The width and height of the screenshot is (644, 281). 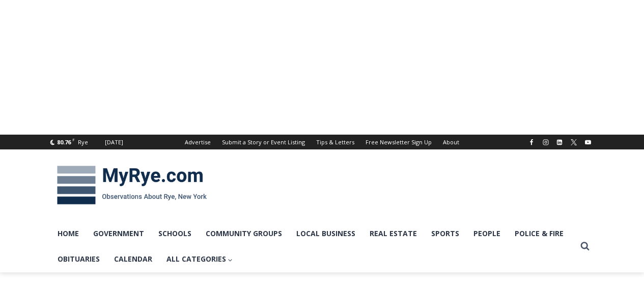 What do you see at coordinates (199, 259) in the screenshot?
I see `span: All Categories` at bounding box center [199, 259].